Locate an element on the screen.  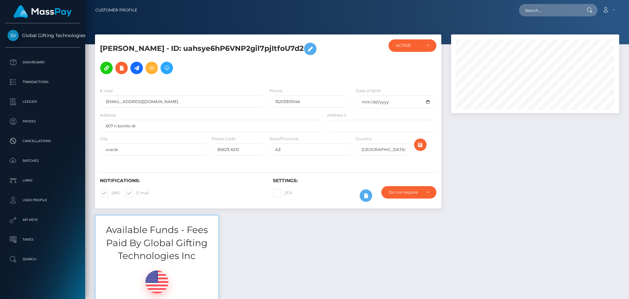
input: Search... is located at coordinates (550, 10).